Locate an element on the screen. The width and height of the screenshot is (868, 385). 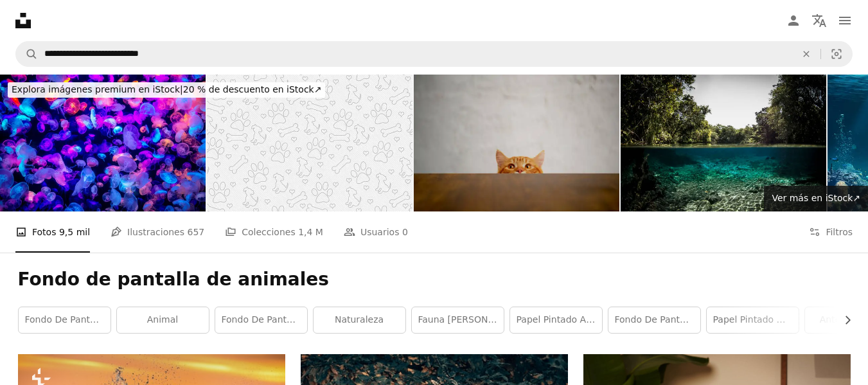
span: Ver más en iStock ↗ is located at coordinates (817, 198).